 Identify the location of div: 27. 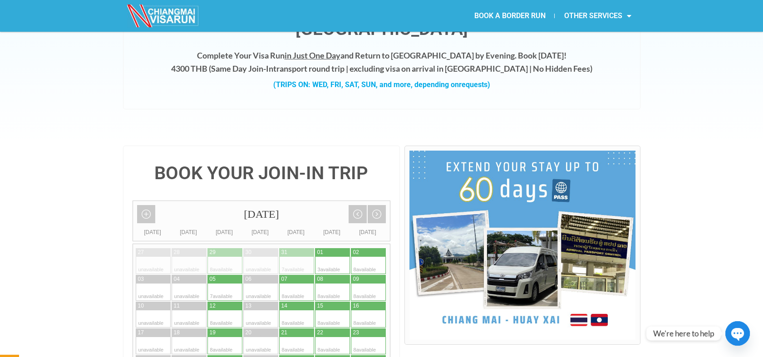
(141, 252).